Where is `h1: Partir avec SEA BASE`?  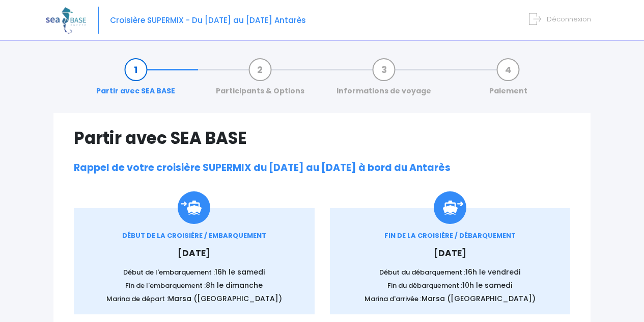
h1: Partir avec SEA BASE is located at coordinates (322, 138).